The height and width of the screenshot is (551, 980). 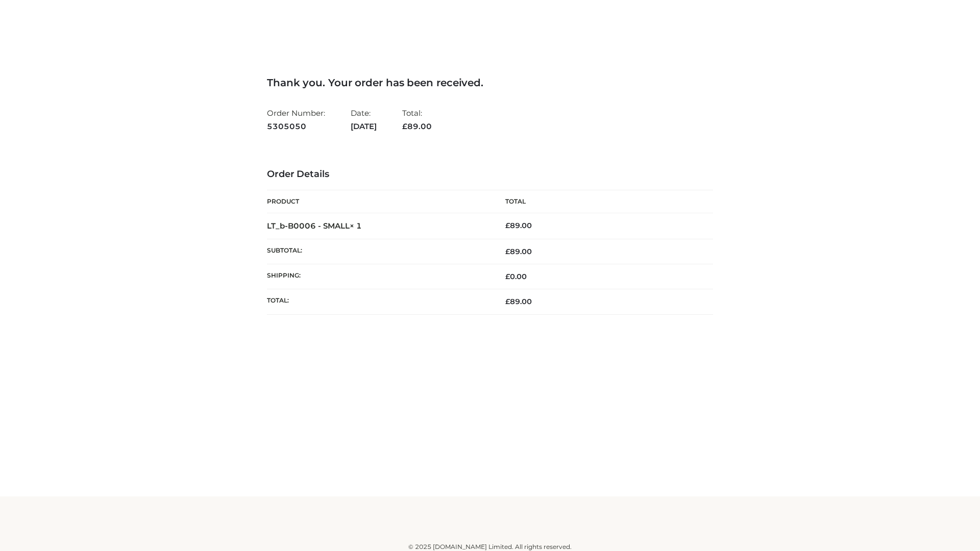 I want to click on strong: × 1, so click(x=356, y=225).